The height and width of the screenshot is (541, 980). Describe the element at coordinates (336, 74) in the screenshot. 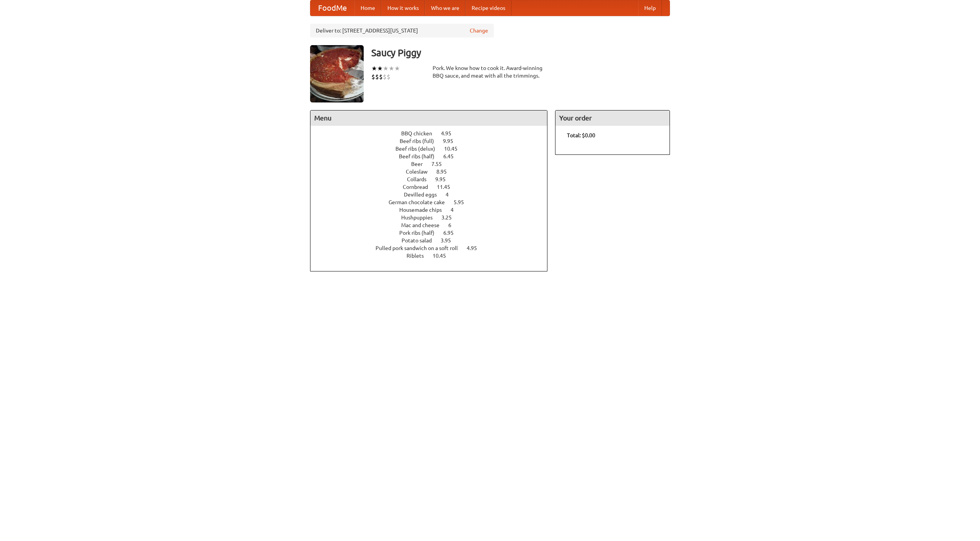

I see `img: angular.jpg` at that location.